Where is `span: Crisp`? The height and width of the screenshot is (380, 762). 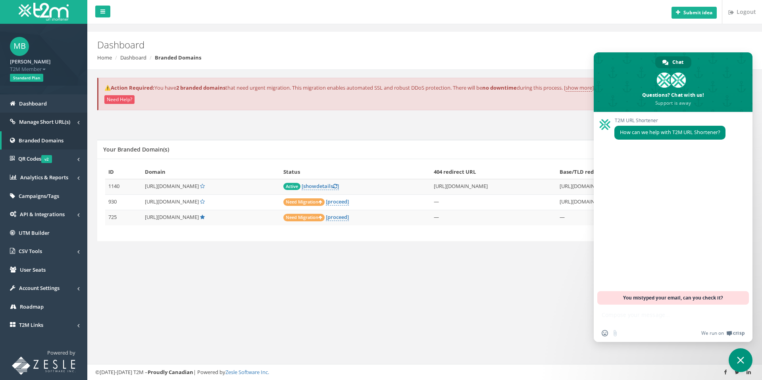
span: Crisp is located at coordinates (739, 333).